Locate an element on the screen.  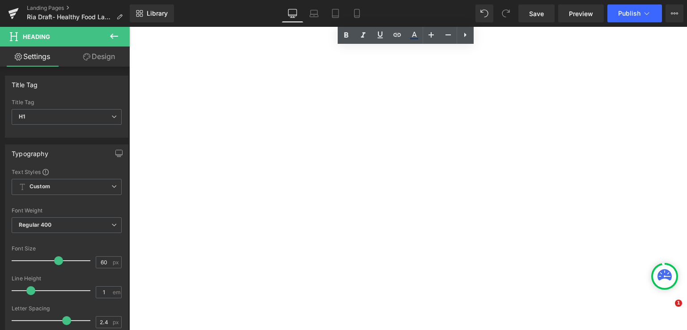
div: Line Height is located at coordinates (67, 279).